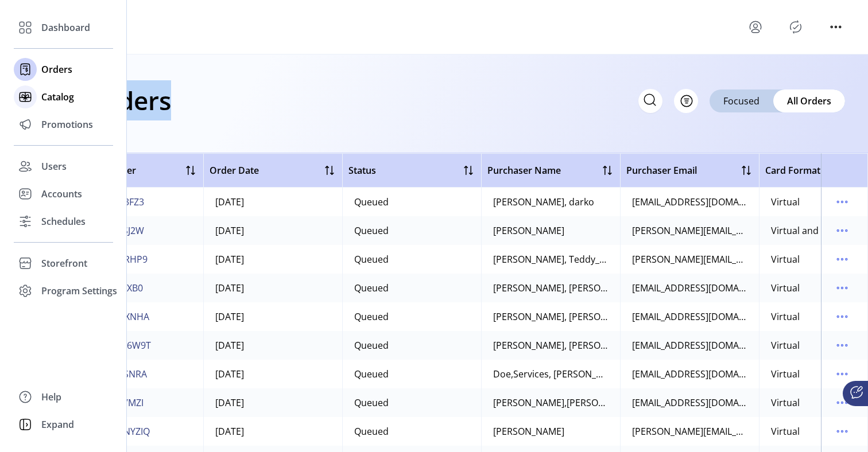 This screenshot has width=868, height=452. Describe the element at coordinates (58, 97) in the screenshot. I see `span: Catalog` at that location.